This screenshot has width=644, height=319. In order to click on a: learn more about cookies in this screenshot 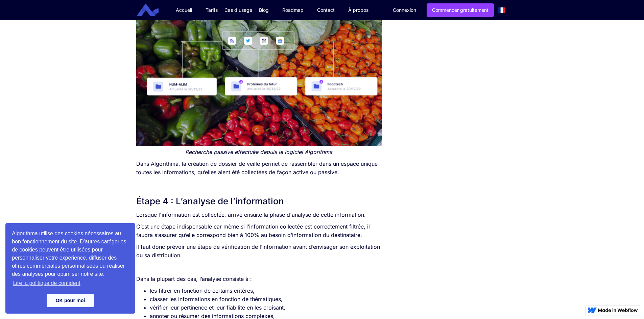, I will do `click(47, 283)`.